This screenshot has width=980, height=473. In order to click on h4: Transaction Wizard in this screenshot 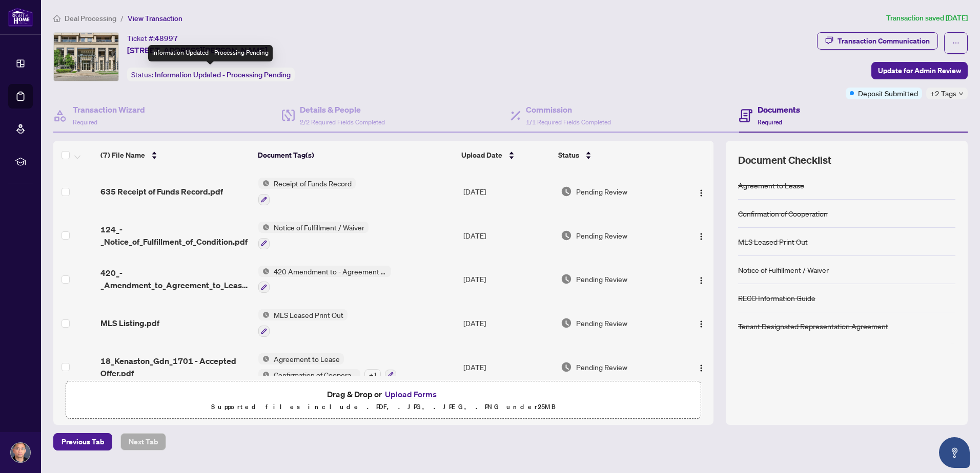, I will do `click(109, 110)`.